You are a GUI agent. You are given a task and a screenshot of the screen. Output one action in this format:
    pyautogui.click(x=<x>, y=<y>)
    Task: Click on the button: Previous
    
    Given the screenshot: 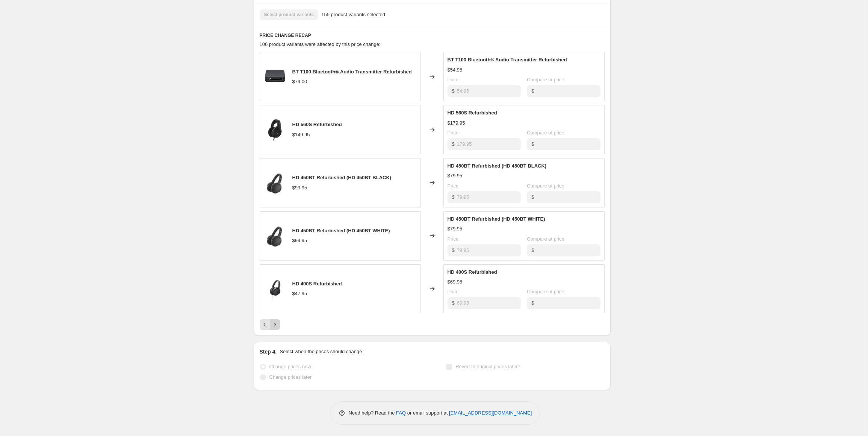 What is the action you would take?
    pyautogui.click(x=265, y=324)
    